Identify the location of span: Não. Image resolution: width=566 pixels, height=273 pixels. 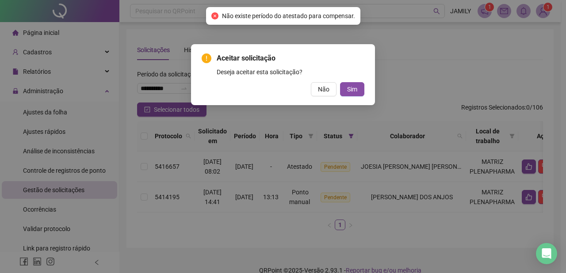
(324, 89).